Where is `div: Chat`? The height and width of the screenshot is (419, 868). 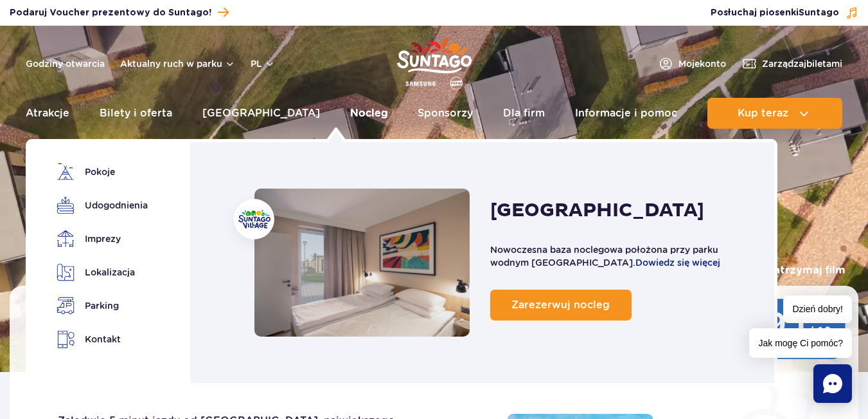
div: Chat is located at coordinates (832, 383).